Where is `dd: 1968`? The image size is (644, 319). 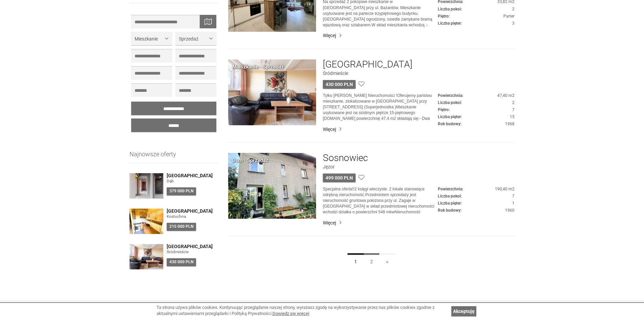 dd: 1968 is located at coordinates (476, 124).